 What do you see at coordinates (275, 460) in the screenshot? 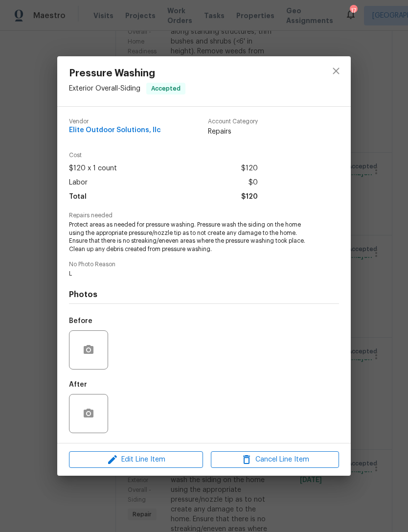
I see `span: Cancel Line Item` at bounding box center [275, 460].